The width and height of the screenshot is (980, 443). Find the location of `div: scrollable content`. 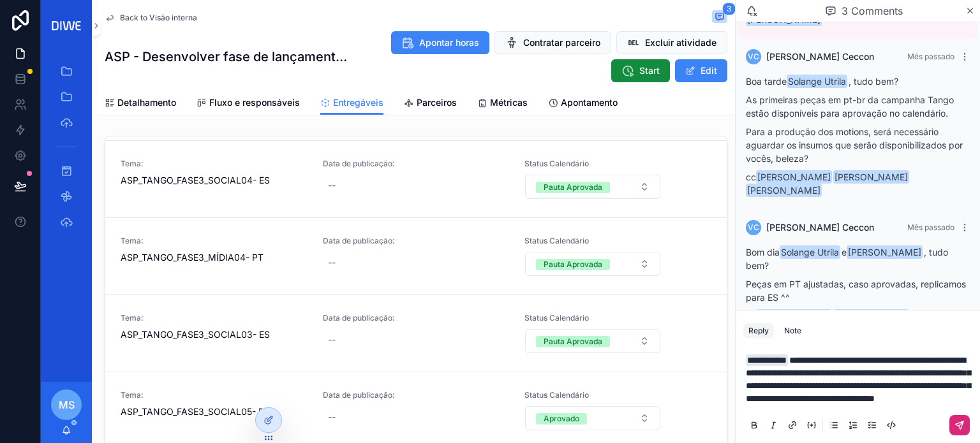

div: scrollable content is located at coordinates (66, 151).